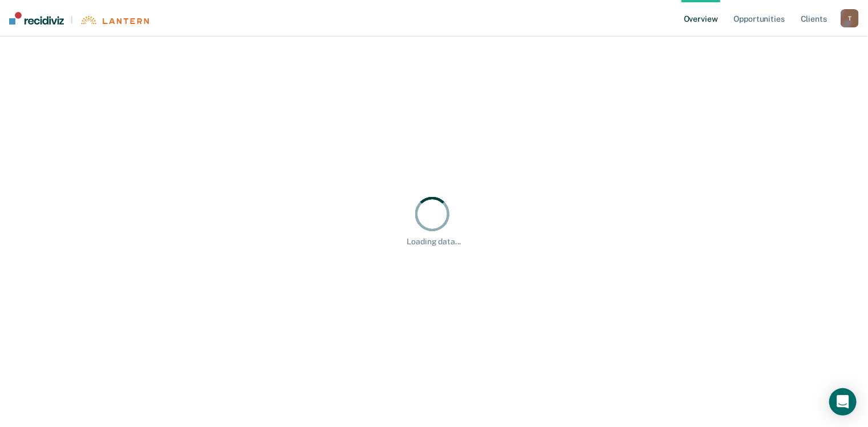 Image resolution: width=868 pixels, height=427 pixels. I want to click on div: Open Intercom Messenger, so click(843, 402).